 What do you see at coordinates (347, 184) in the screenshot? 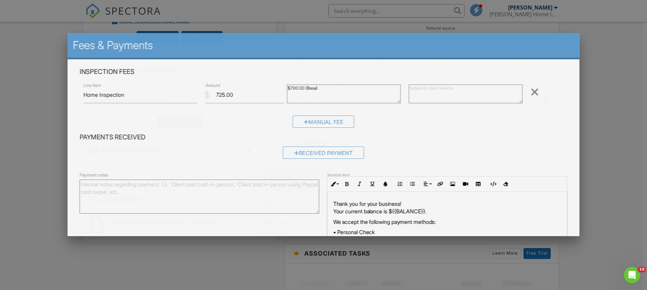
I see `button: Bold (Ctrl+B)` at bounding box center [347, 184].